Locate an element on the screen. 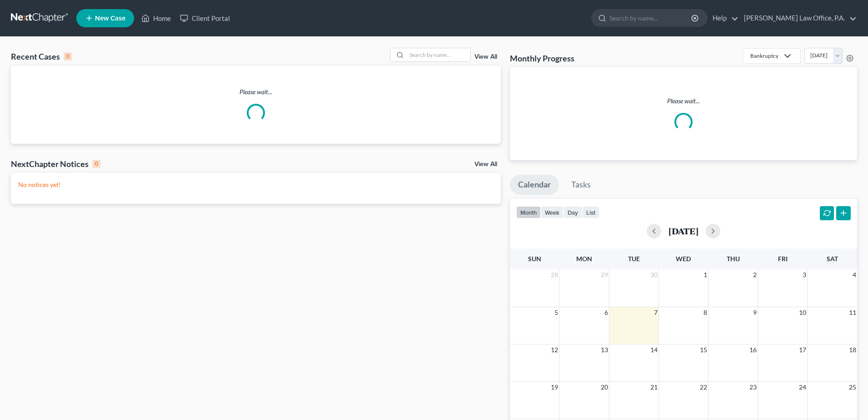 This screenshot has width=868, height=420. span: 23 is located at coordinates (753, 387).